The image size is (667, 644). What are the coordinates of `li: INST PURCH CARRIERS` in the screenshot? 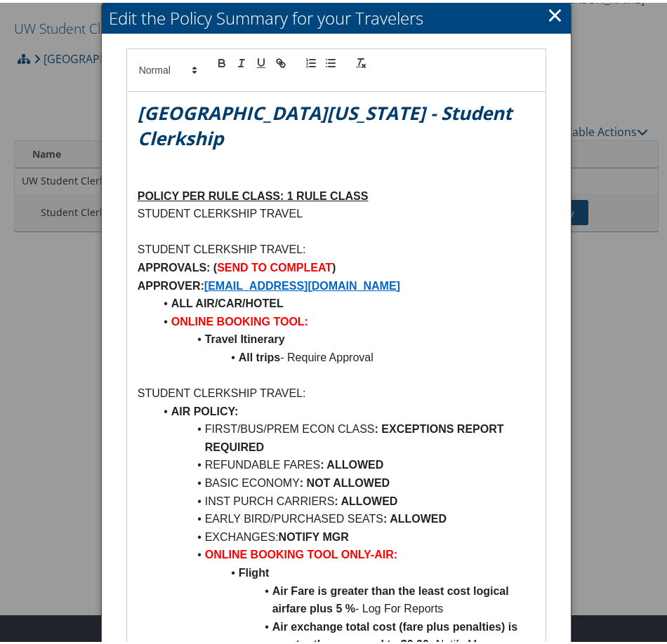 It's located at (345, 499).